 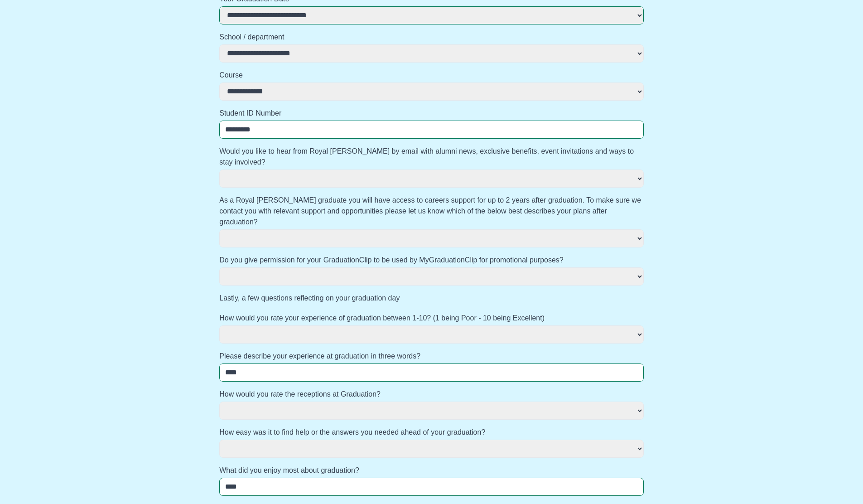 What do you see at coordinates (432, 298) in the screenshot?
I see `label: Lastly, a few questions reflecting on your graduation day` at bounding box center [432, 298].